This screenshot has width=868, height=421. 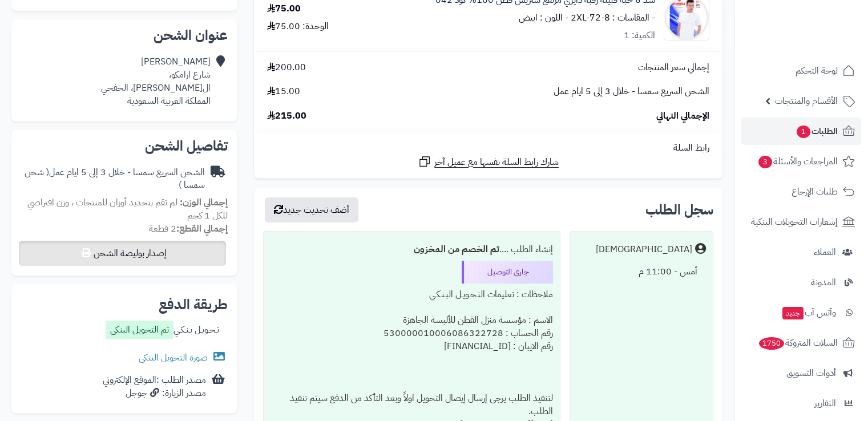 What do you see at coordinates (202, 229) in the screenshot?
I see `strong: إجمالي القطع:` at bounding box center [202, 229].